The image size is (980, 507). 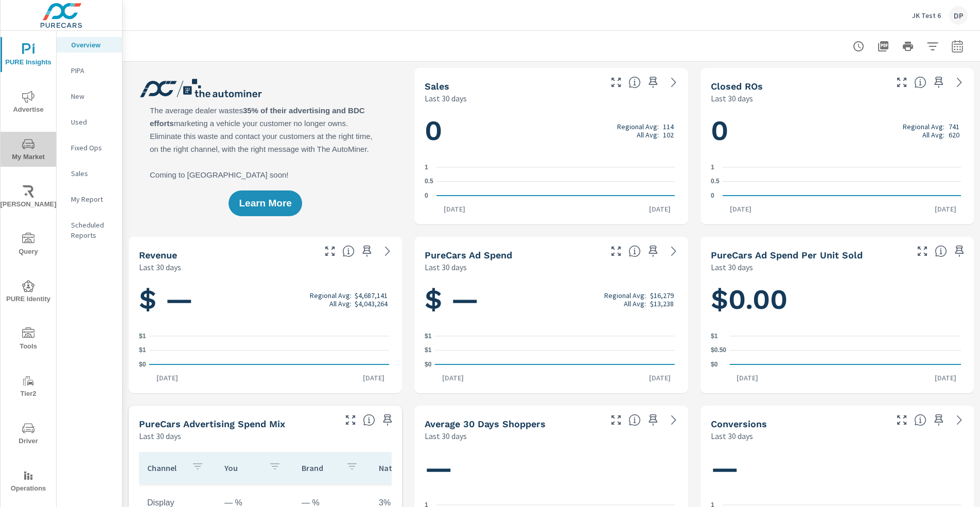 I want to click on p: New, so click(x=92, y=96).